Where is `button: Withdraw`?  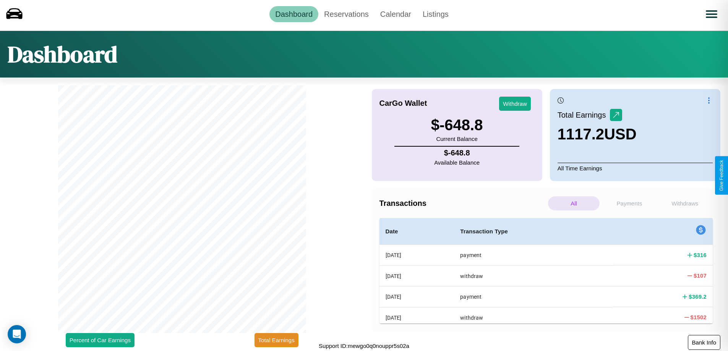
button: Withdraw is located at coordinates (515, 104).